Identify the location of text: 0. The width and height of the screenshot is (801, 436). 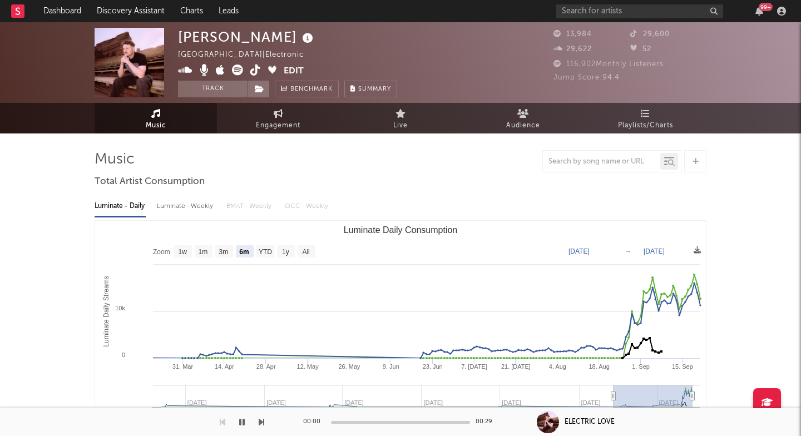
(123, 355).